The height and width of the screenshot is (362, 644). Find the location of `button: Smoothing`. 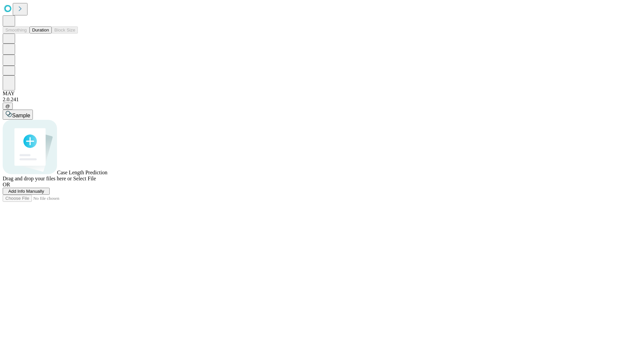

button: Smoothing is located at coordinates (16, 30).